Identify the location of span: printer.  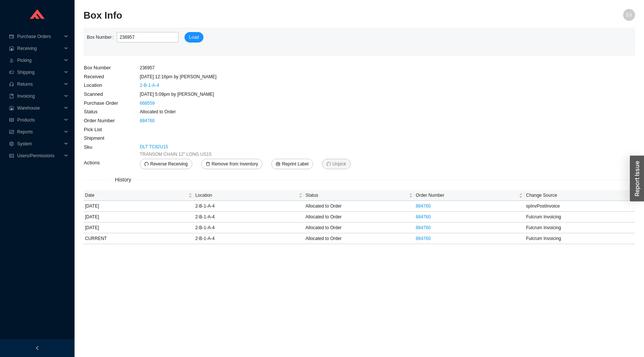
(278, 165).